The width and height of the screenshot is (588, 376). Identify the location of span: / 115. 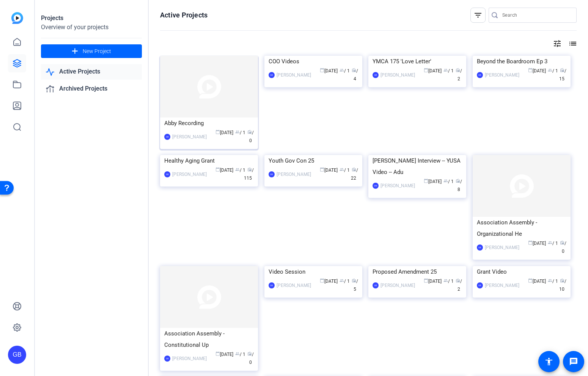
(249, 174).